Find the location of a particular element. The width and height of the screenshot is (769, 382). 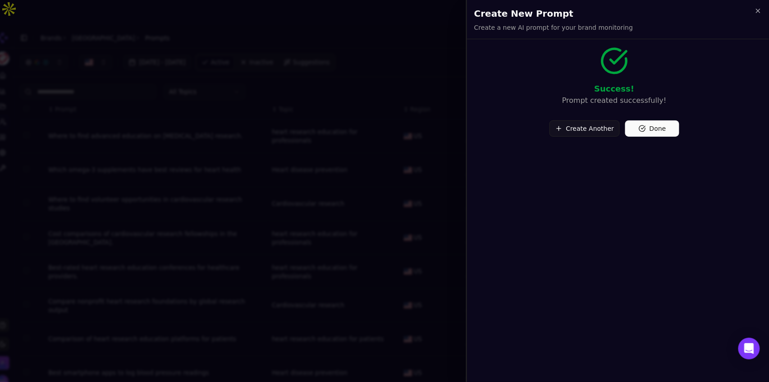

button: Create Another is located at coordinates (585, 128).